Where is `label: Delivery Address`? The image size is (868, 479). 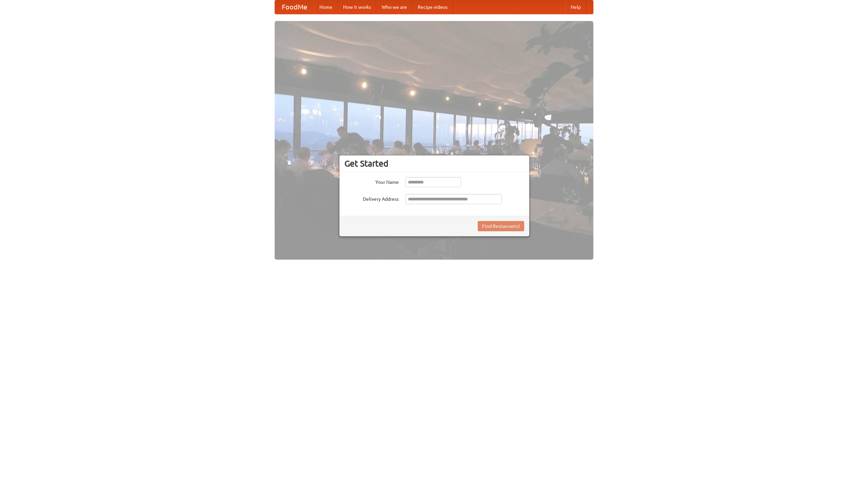
label: Delivery Address is located at coordinates (372, 198).